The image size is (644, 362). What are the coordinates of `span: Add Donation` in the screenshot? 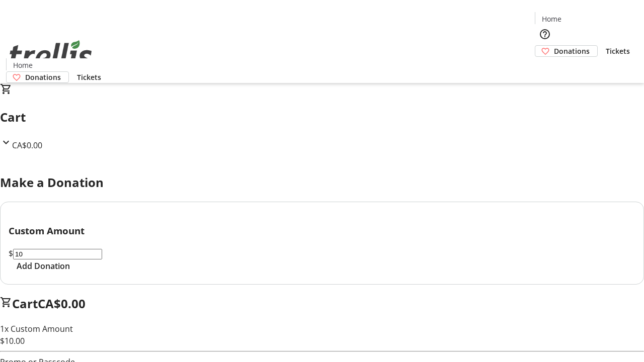 It's located at (44, 266).